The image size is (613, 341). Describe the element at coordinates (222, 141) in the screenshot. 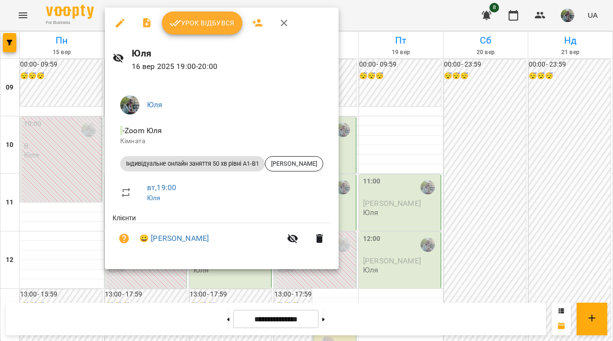

I see `p: Кімната` at that location.